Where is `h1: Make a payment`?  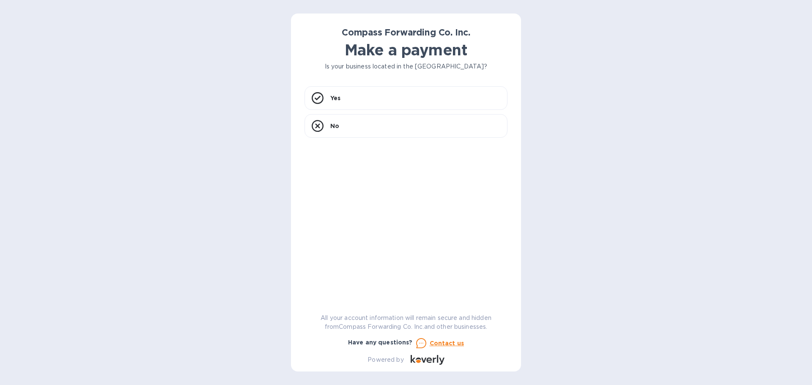 h1: Make a payment is located at coordinates (406, 50).